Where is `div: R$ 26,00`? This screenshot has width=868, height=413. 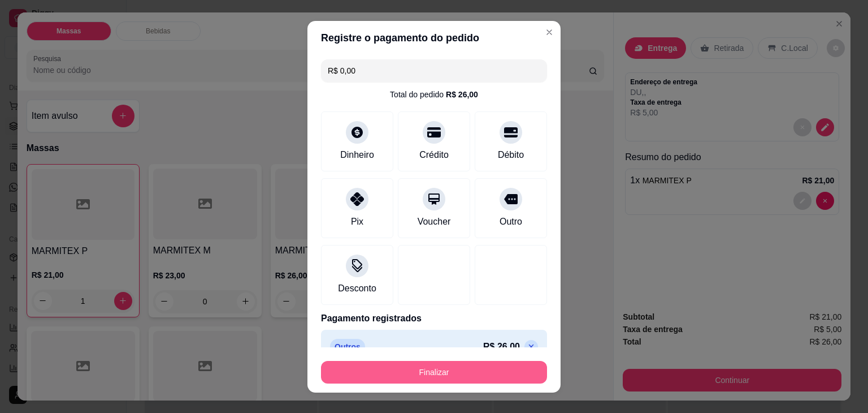 div: R$ 26,00 is located at coordinates (462, 94).